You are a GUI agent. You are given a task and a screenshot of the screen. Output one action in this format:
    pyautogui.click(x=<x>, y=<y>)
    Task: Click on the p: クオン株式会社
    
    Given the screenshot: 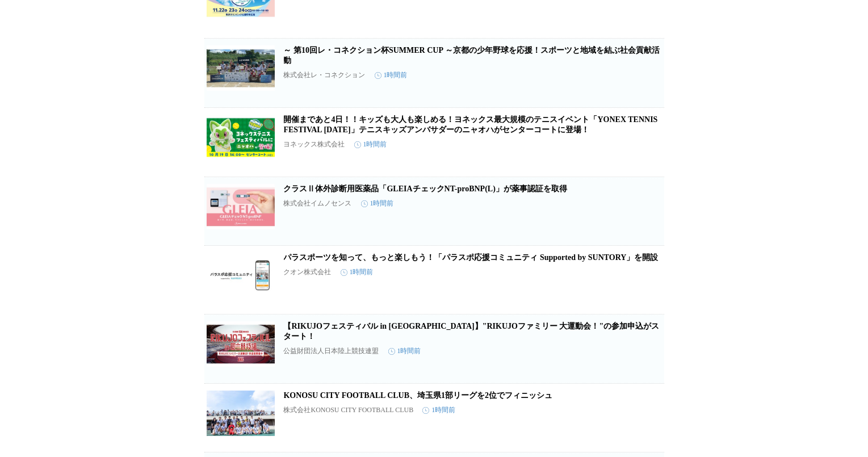 What is the action you would take?
    pyautogui.click(x=308, y=272)
    